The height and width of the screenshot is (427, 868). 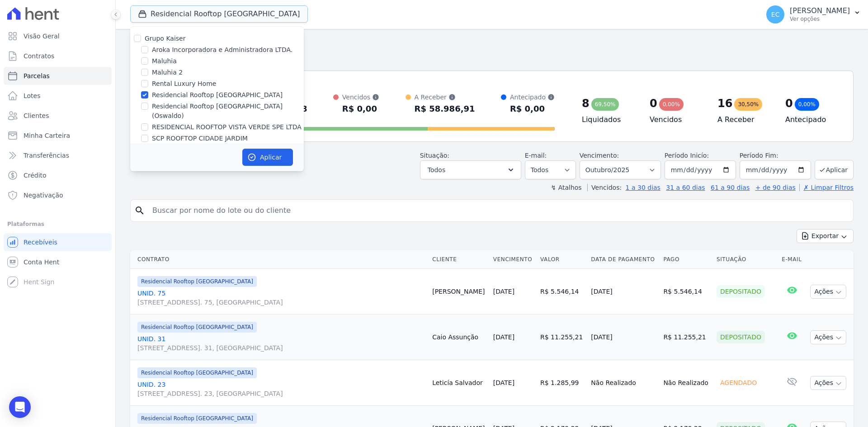 I want to click on label: ↯ Atalhos, so click(x=566, y=187).